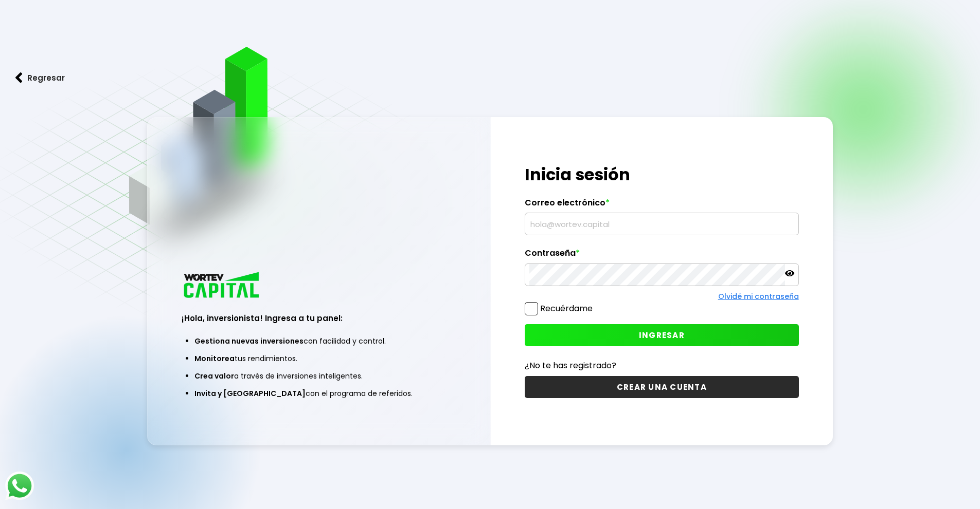  Describe the element at coordinates (758, 296) in the screenshot. I see `a: Olvidé mi contraseña` at that location.